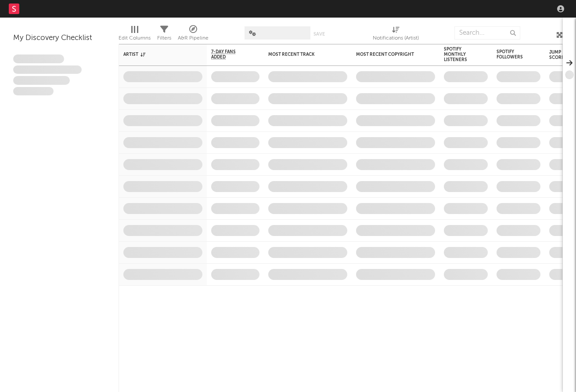 This screenshot has height=392, width=576. I want to click on span: Aliquam viverra, so click(33, 91).